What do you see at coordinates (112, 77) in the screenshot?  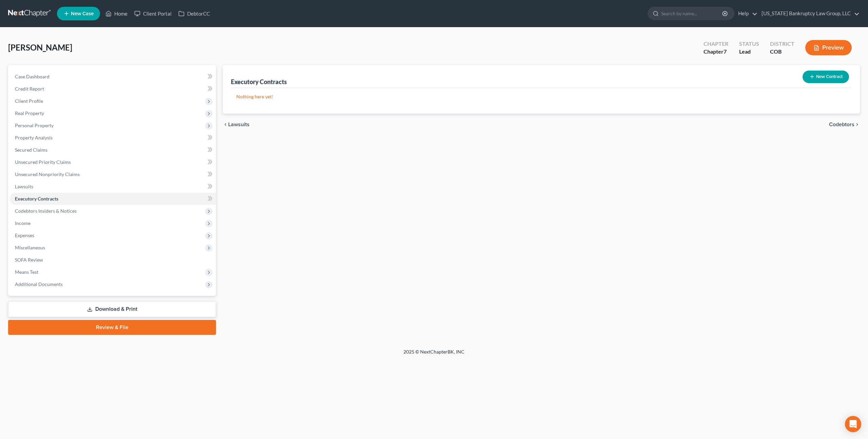 I see `a: Case Dashboard` at bounding box center [112, 77].